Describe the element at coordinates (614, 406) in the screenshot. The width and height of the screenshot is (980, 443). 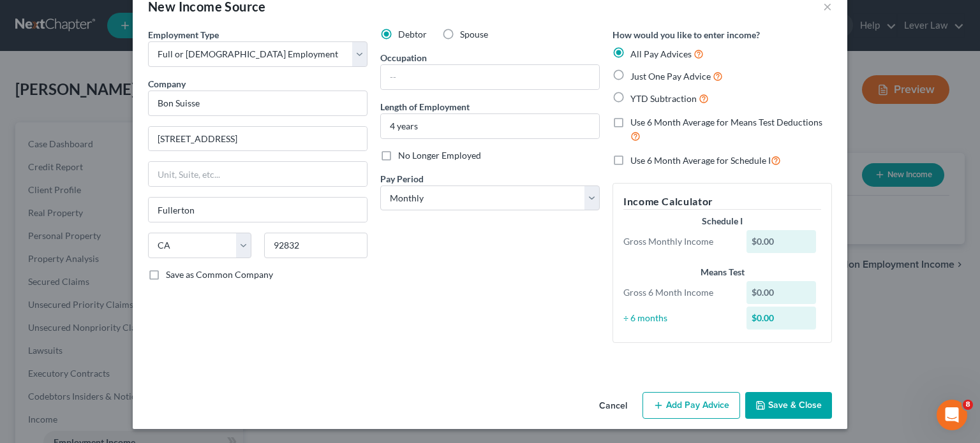
I see `button: Cancel` at that location.